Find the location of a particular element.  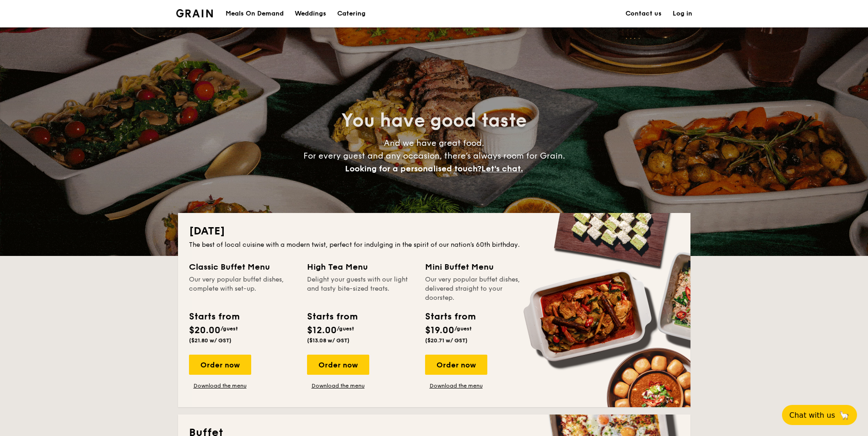

span: ($20.71 w/ GST) is located at coordinates (446, 340).